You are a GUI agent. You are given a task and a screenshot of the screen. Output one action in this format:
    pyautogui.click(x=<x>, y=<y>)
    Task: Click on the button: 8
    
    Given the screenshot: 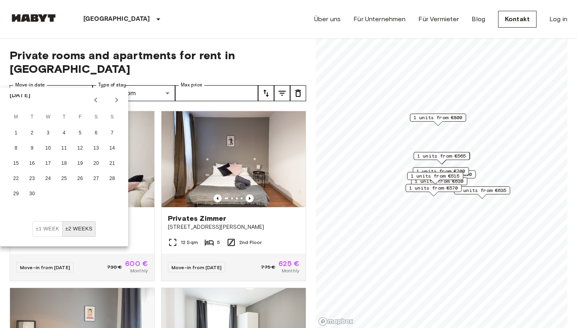 What is the action you would take?
    pyautogui.click(x=16, y=149)
    